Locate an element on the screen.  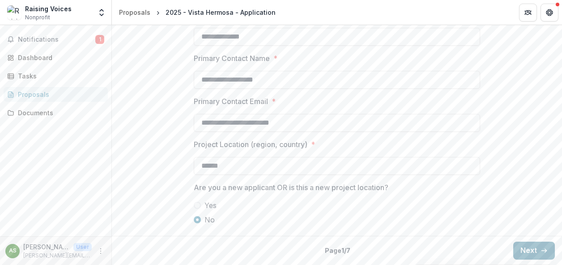
button: Get Help is located at coordinates (550, 13).